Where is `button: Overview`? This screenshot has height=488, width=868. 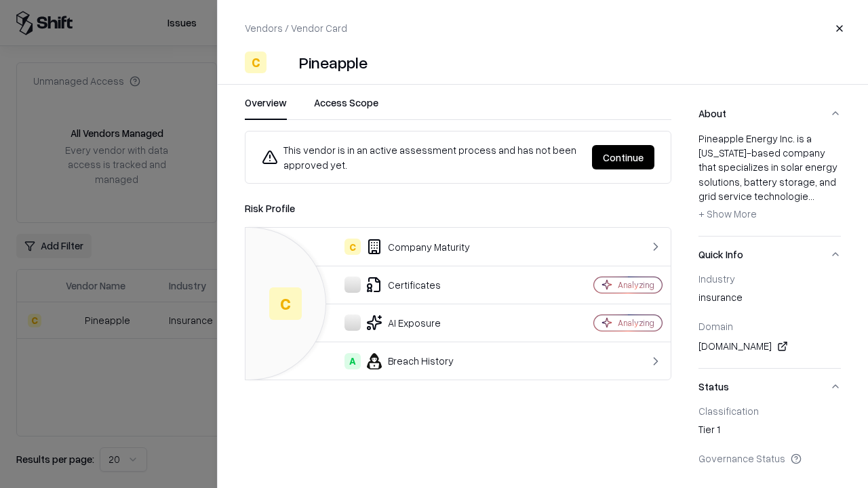
button: Overview is located at coordinates (265, 108).